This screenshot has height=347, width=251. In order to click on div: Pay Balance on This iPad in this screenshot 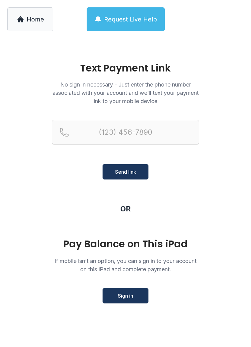, I will do `click(126, 244)`.